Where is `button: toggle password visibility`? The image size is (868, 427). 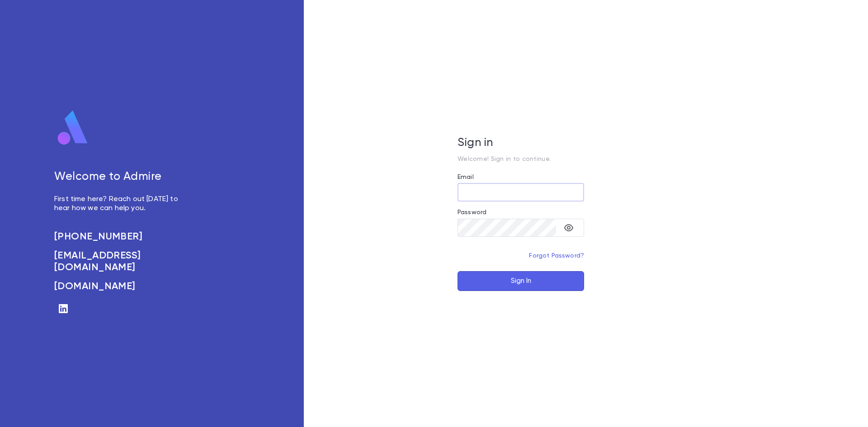 button: toggle password visibility is located at coordinates (568, 228).